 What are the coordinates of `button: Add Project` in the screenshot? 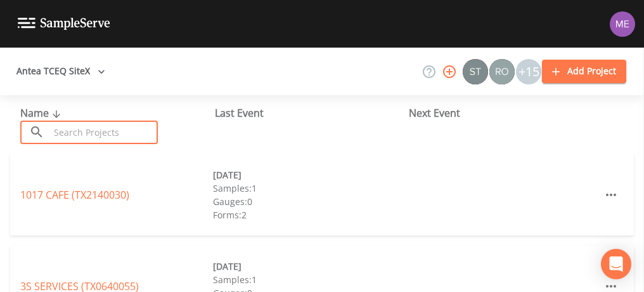 It's located at (583, 71).